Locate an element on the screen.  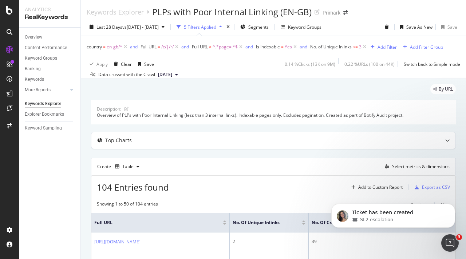
div: Table is located at coordinates (128, 167).